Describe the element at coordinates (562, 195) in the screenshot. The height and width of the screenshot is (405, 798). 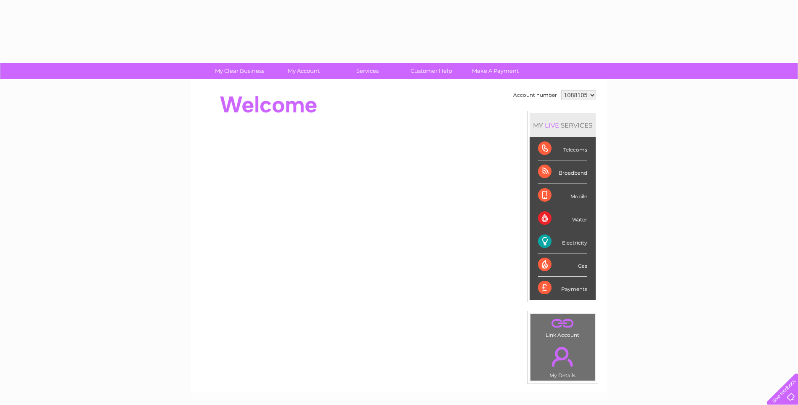
I see `div: Mobile` at that location.